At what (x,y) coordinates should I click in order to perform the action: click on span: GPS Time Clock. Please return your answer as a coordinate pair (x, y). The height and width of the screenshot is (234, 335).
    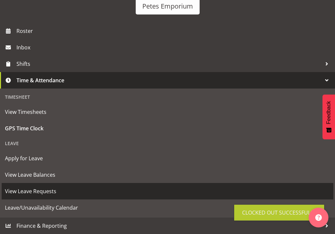
    Looking at the image, I should click on (167, 128).